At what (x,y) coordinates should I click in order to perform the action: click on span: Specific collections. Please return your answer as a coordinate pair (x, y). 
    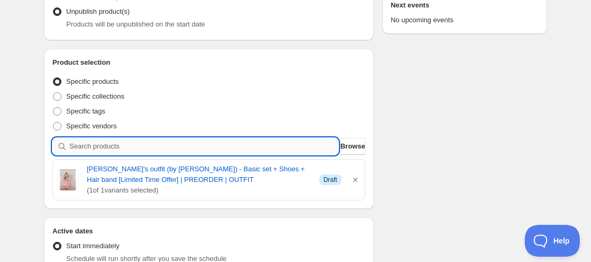
    Looking at the image, I should click on (95, 96).